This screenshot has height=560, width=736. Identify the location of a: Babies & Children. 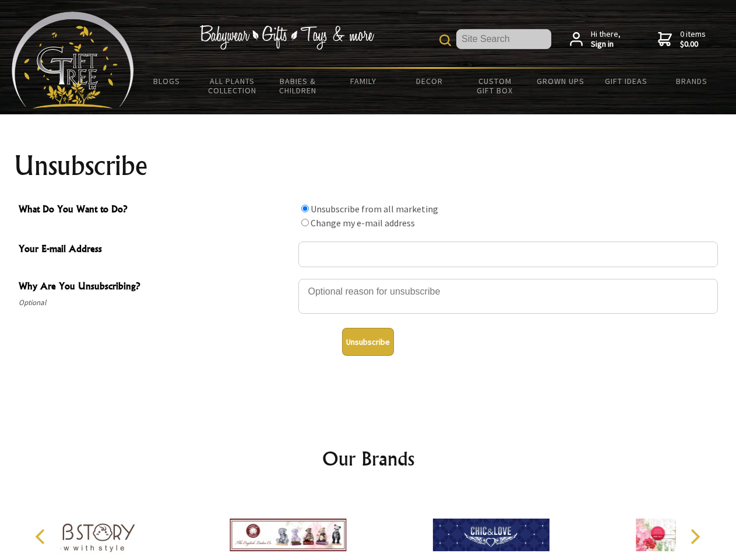
(298, 85).